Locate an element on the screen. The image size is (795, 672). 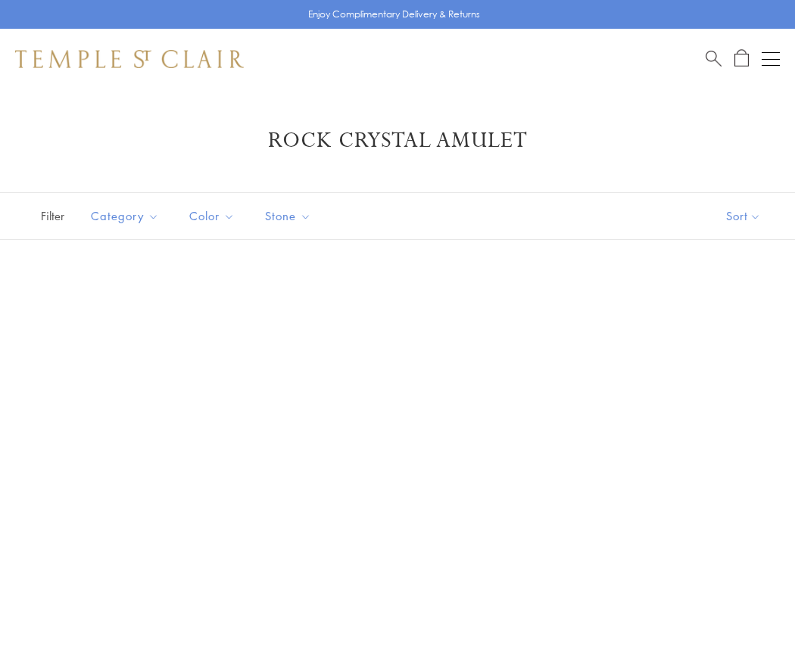
button: Stone is located at coordinates (288, 216).